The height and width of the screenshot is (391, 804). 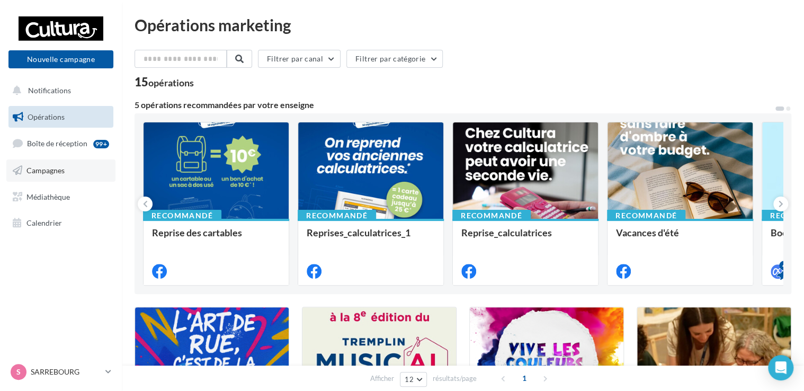 I want to click on span: Boîte de réception, so click(x=57, y=143).